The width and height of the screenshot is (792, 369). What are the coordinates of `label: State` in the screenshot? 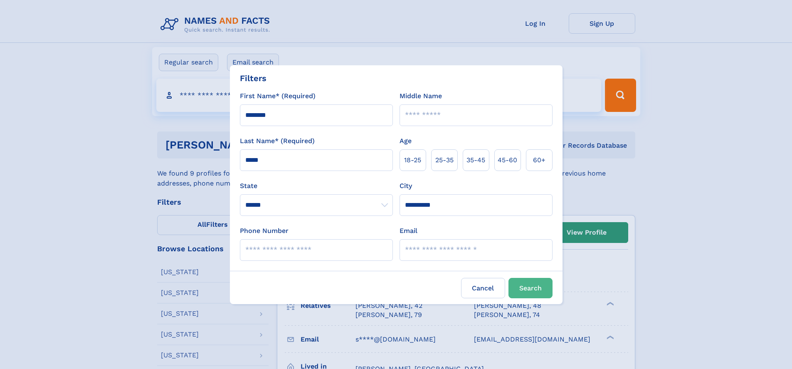 It's located at (316, 186).